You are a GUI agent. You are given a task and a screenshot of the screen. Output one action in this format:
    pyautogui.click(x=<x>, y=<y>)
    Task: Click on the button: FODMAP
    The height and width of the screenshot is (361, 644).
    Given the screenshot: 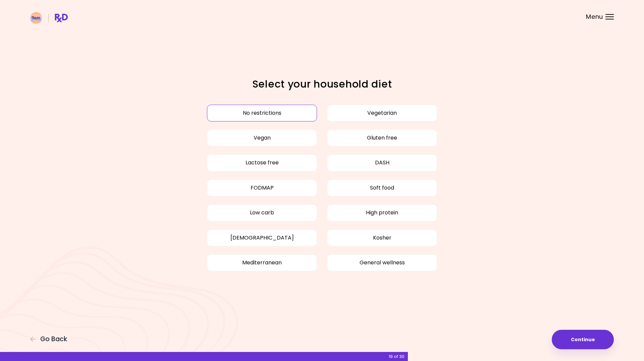 What is the action you would take?
    pyautogui.click(x=262, y=188)
    